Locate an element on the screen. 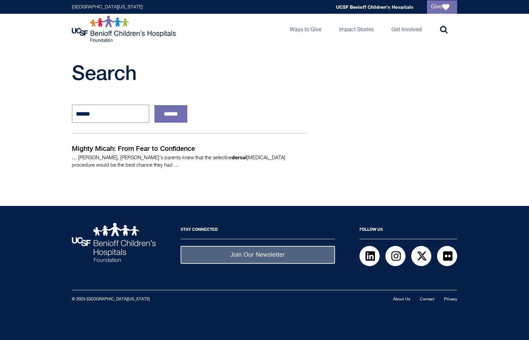 The height and width of the screenshot is (340, 529). a: Join Our Newsletter is located at coordinates (258, 254).